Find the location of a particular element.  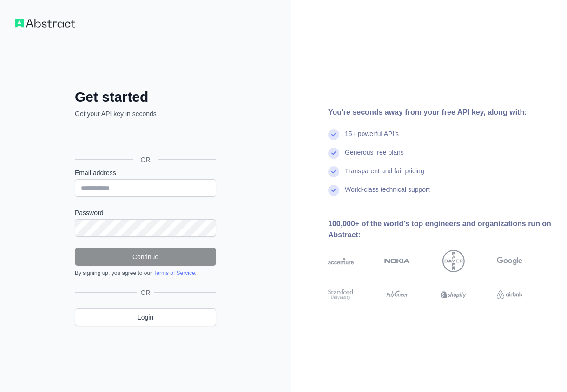

label: Email address is located at coordinates (145, 173).